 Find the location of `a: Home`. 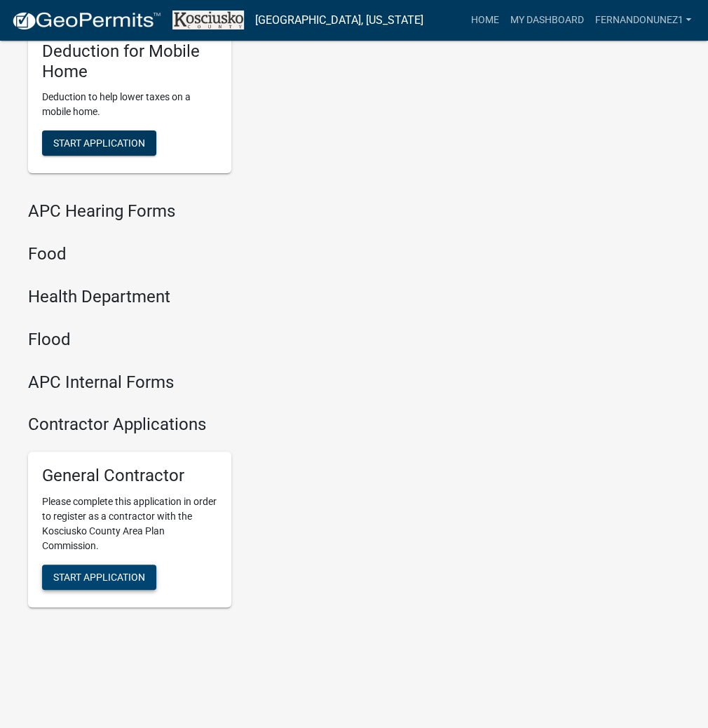

a: Home is located at coordinates (484, 21).